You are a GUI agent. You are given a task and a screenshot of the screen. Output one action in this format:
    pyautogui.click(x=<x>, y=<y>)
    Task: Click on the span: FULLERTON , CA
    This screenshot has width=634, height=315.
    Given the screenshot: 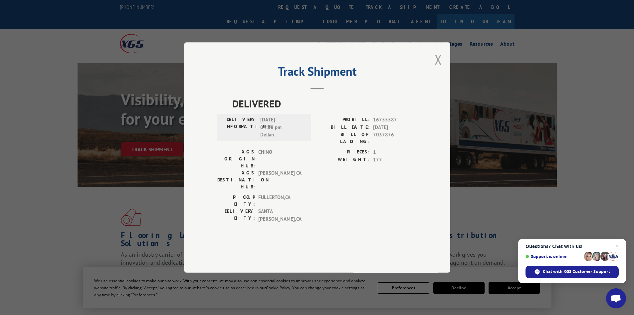 What is the action you would take?
    pyautogui.click(x=281, y=200)
    